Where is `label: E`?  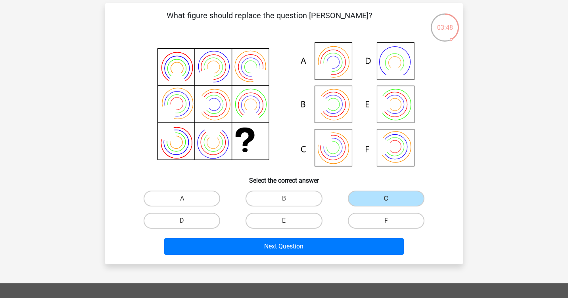 label: E is located at coordinates (283, 221).